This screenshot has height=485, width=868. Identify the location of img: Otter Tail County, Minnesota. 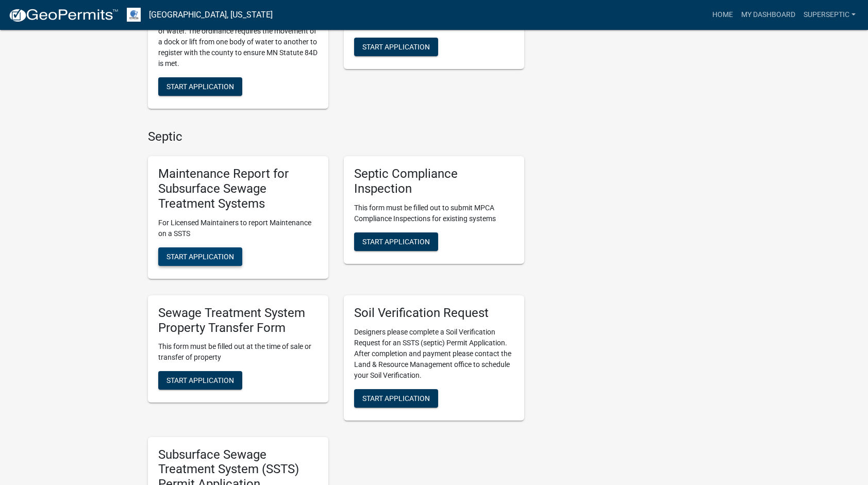
(134, 15).